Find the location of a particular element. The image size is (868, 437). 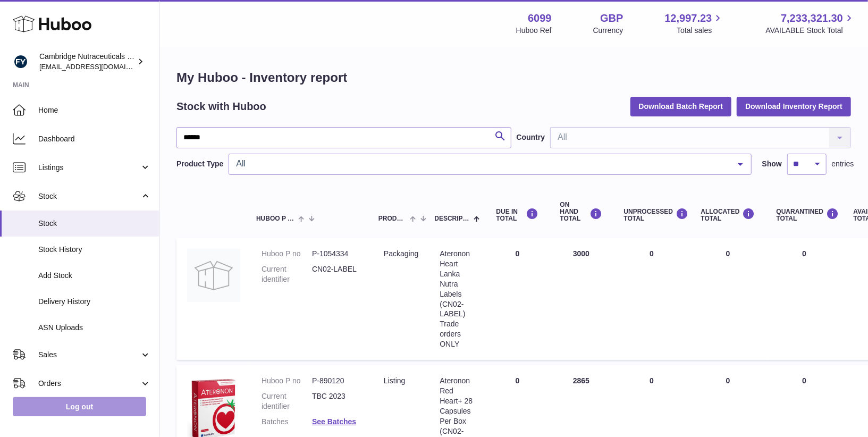

dd: P-1054334 is located at coordinates (337, 254).